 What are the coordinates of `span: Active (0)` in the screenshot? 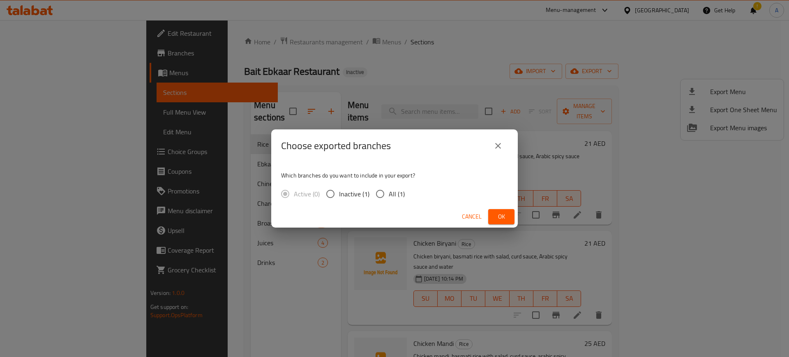 It's located at (307, 194).